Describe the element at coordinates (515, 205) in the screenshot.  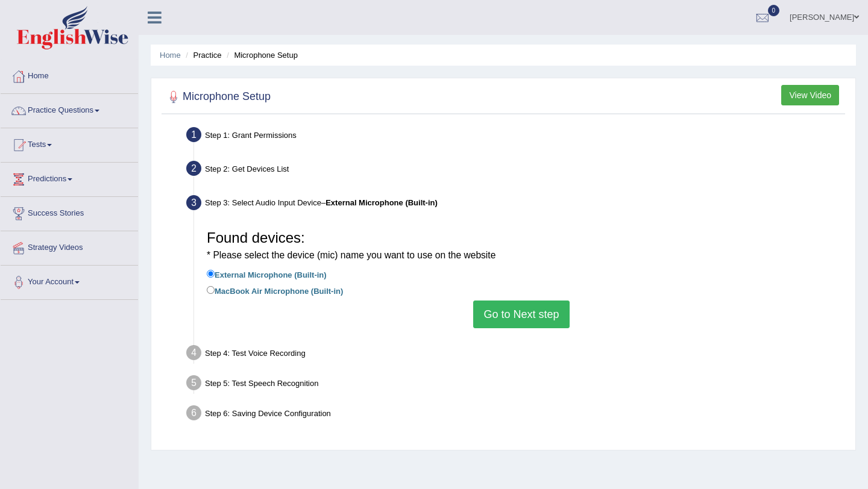
I see `div: Step 3: Select Audio Input Device` at that location.